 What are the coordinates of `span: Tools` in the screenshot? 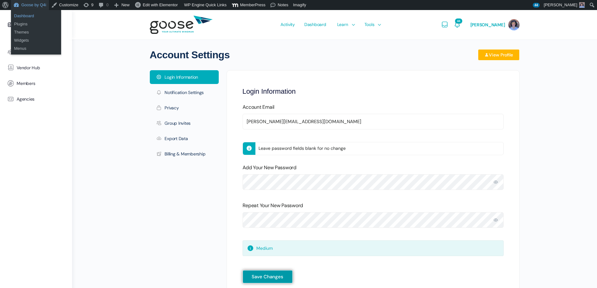 It's located at (369, 24).